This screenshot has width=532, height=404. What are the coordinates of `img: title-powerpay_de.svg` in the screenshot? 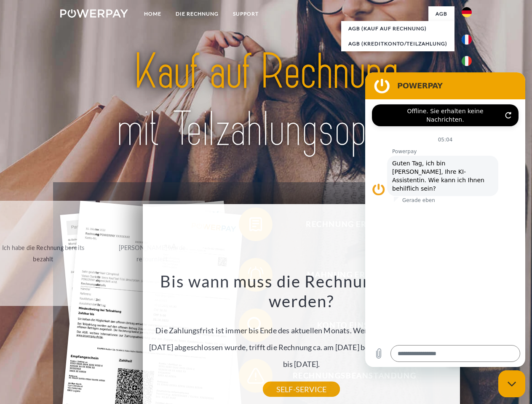 It's located at (266, 101).